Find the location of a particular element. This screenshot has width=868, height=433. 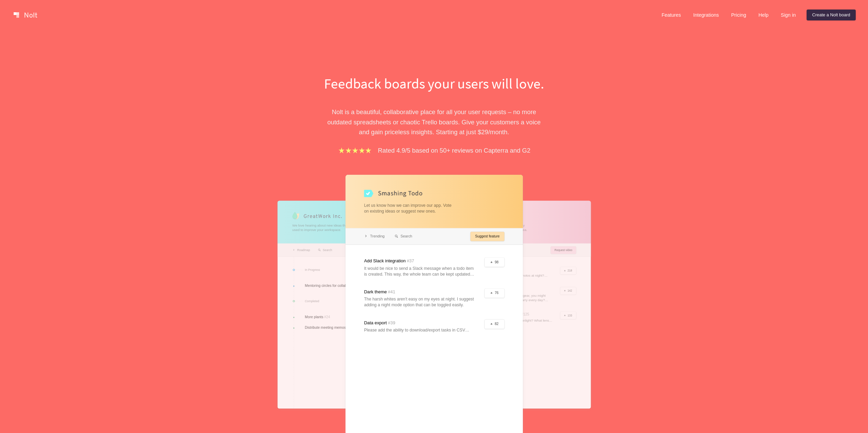

h1: Feedback boards your users will love. is located at coordinates (434, 83).